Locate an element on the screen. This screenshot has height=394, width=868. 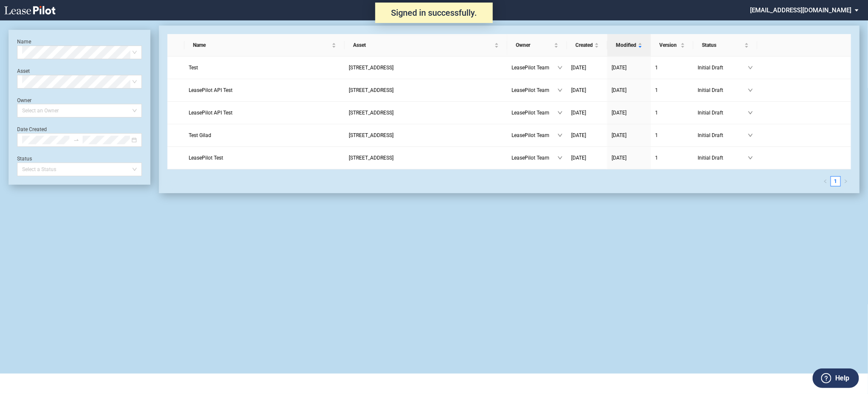
label: Asset is located at coordinates (23, 71).